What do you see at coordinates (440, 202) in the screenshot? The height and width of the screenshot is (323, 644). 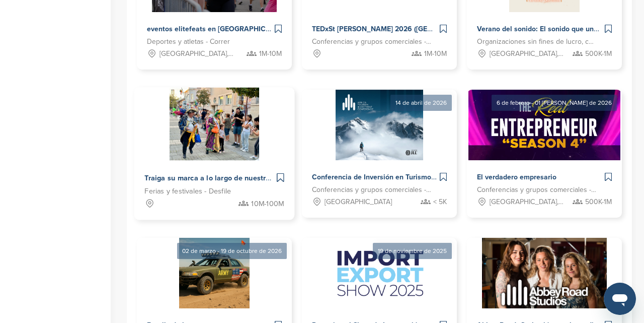 I see `span: < 5K` at bounding box center [440, 202].